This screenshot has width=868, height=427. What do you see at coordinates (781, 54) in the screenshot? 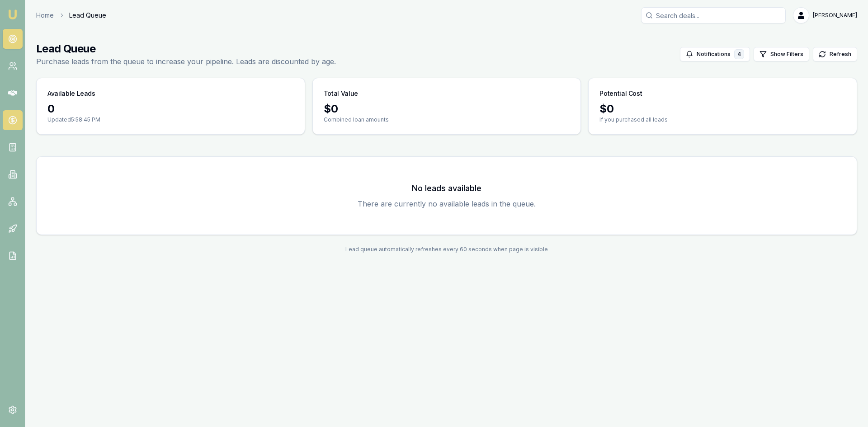
I see `button: Show Filters` at bounding box center [781, 54].